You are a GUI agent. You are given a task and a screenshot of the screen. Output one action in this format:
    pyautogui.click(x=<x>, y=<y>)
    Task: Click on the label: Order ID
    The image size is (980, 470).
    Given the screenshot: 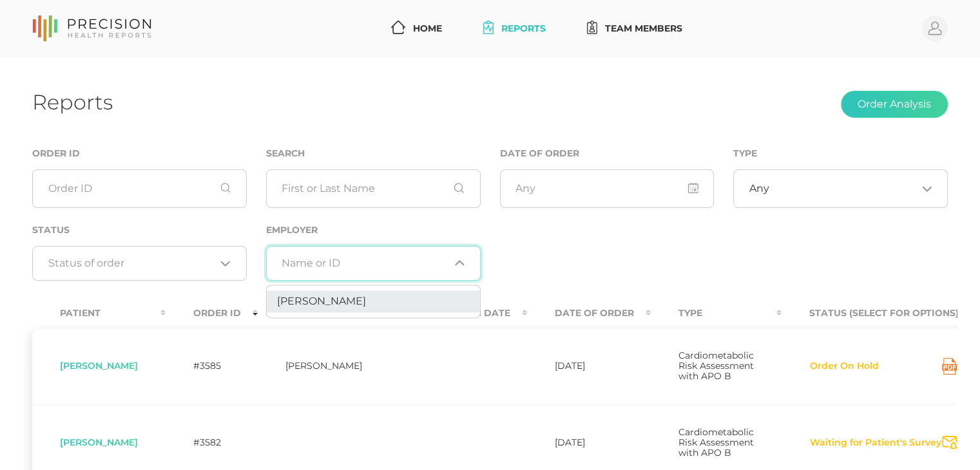 What is the action you would take?
    pyautogui.click(x=56, y=153)
    